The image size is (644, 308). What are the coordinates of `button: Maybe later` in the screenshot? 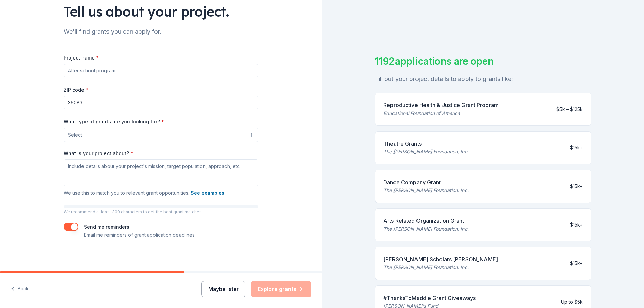 It's located at (224, 289).